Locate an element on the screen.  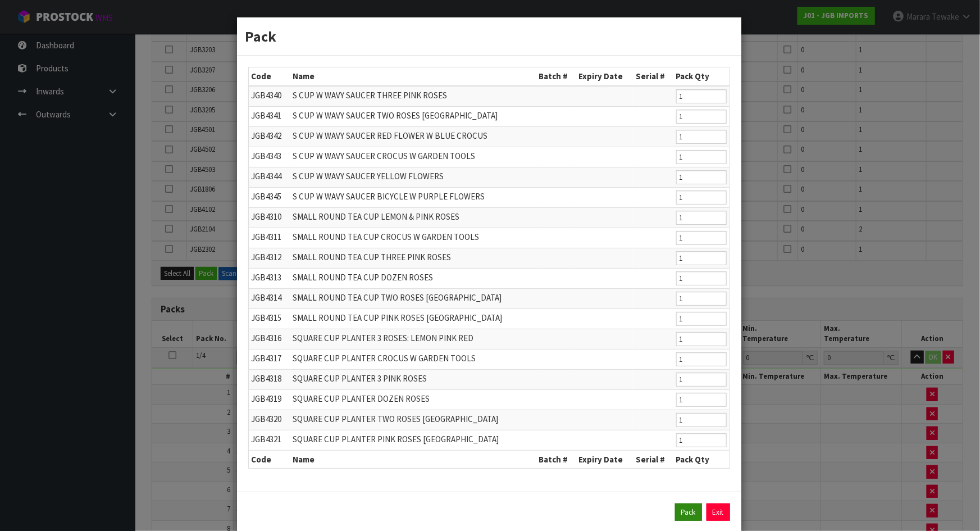
span: JGB4340 is located at coordinates (266, 95).